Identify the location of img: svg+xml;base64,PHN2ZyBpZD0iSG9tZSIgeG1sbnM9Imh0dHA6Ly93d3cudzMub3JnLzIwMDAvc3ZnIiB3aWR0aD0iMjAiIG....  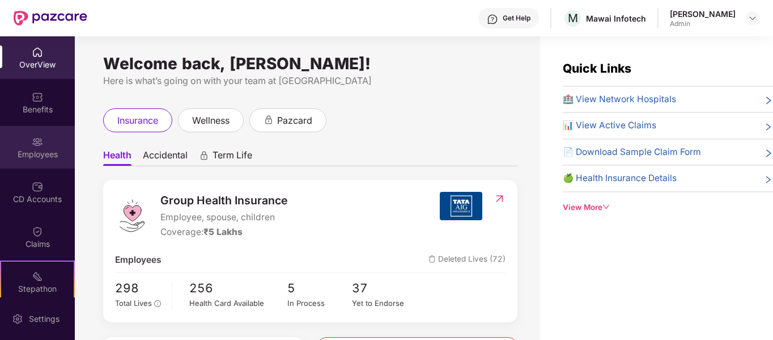
(37, 52).